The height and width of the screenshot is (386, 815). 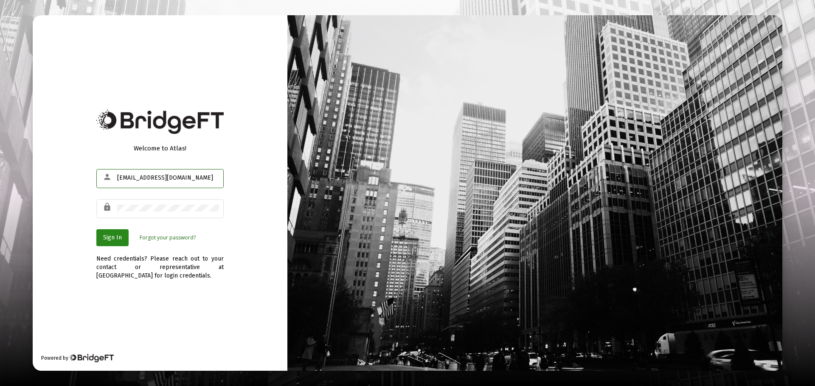 What do you see at coordinates (168, 178) in the screenshot?
I see `input: Email or Username` at bounding box center [168, 178].